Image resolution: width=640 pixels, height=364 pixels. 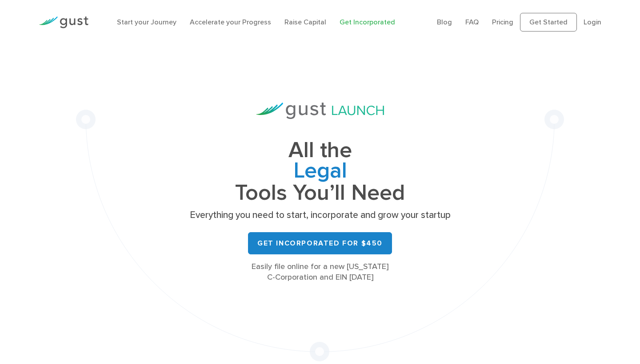 What do you see at coordinates (592, 22) in the screenshot?
I see `a: Login` at bounding box center [592, 22].